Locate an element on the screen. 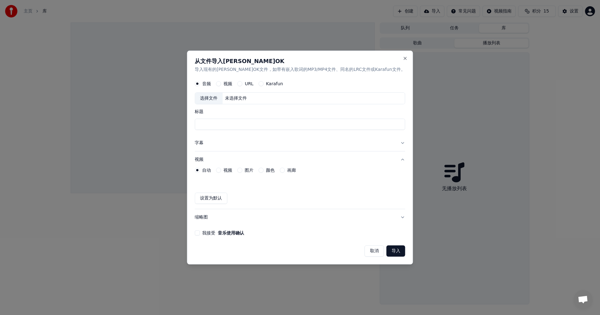 This screenshot has height=315, width=600. div: 选择文件 is located at coordinates (209, 99).